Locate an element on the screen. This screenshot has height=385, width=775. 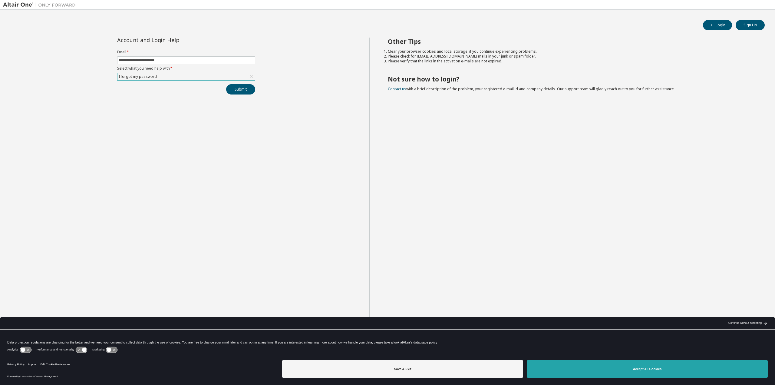
button: Login is located at coordinates (717, 25).